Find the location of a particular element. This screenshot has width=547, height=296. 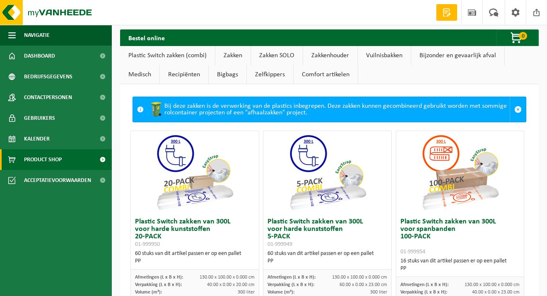

span: Kalender is located at coordinates (37, 139).